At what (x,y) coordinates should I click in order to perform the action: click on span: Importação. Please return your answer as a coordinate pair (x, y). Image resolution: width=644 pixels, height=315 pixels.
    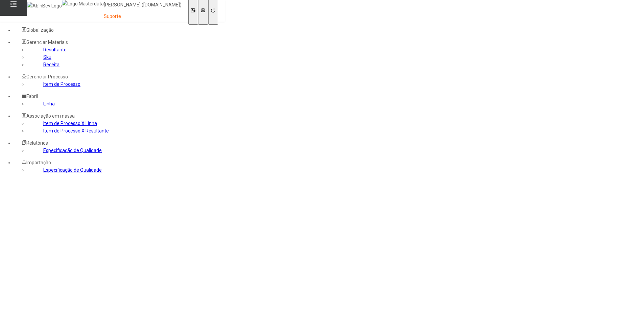
    Looking at the image, I should click on (38, 163).